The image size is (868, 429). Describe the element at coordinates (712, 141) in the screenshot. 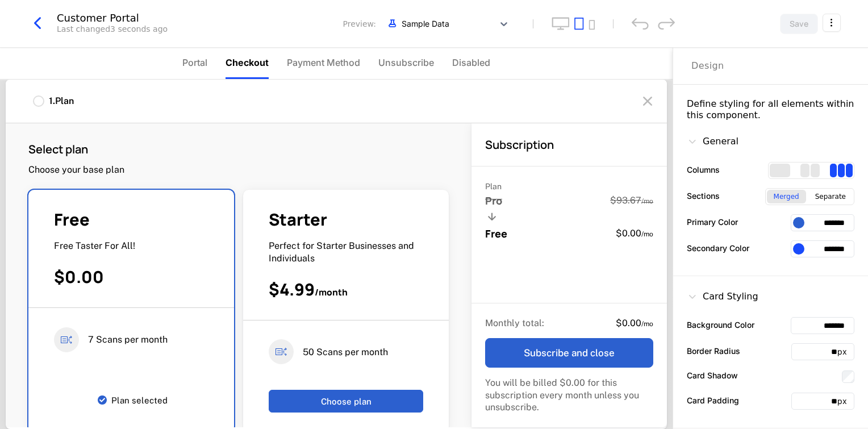

I see `div: General` at that location.